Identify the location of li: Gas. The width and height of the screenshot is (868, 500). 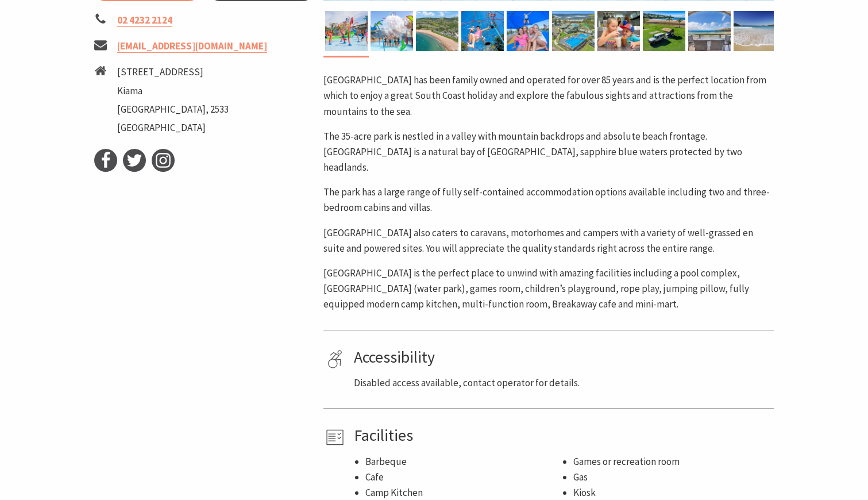
(672, 477).